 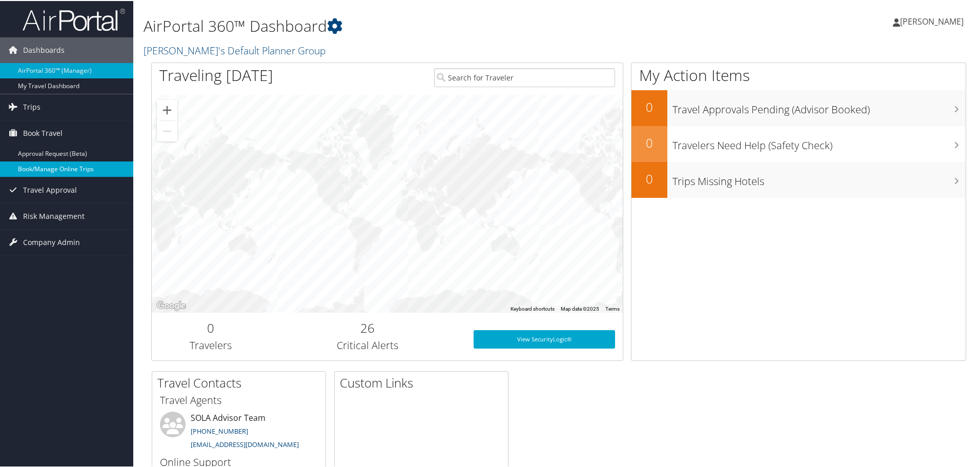 What do you see at coordinates (533, 307) in the screenshot?
I see `button: Keyboard shortcuts` at bounding box center [533, 307].